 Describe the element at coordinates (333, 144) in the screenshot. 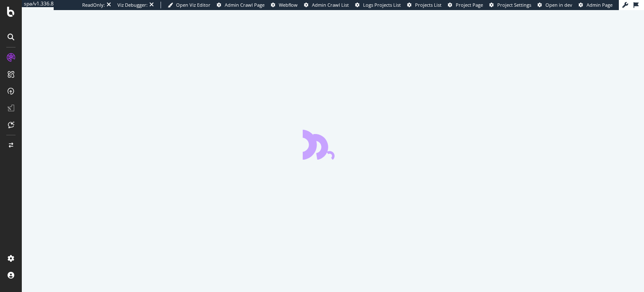

I see `div: animation` at that location.